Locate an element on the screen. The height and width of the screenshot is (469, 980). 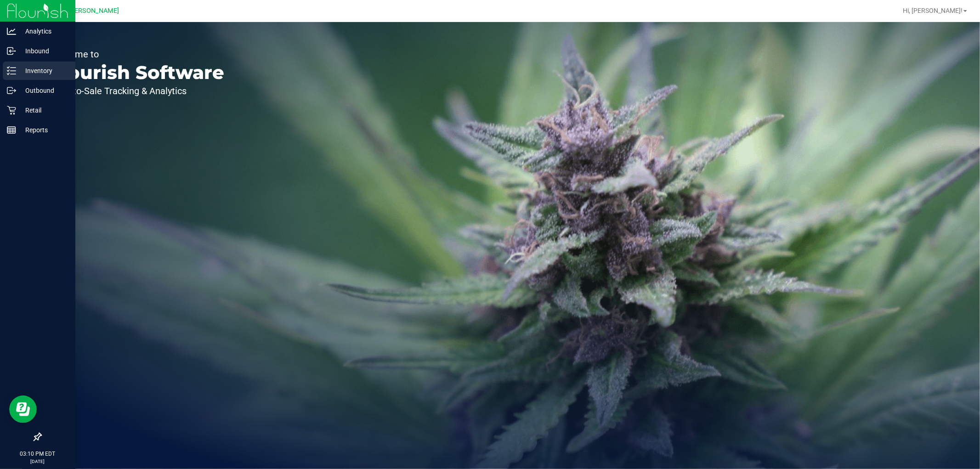
inline-svg: Outbound is located at coordinates (12, 91).